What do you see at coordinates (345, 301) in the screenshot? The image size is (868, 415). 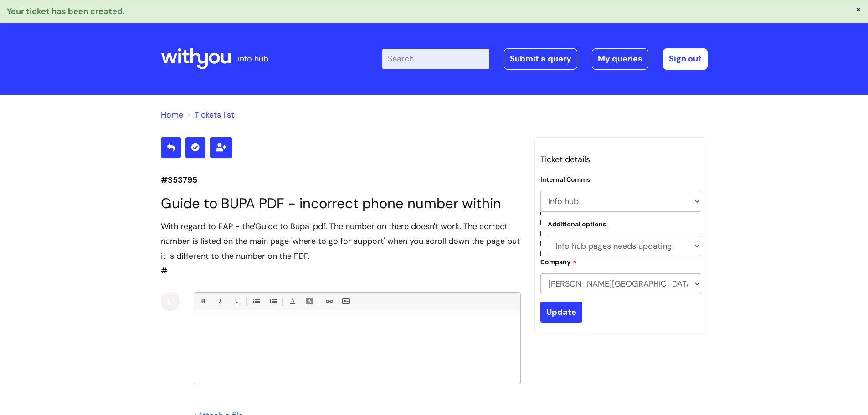 I see `a: Insert Image...` at bounding box center [345, 301].